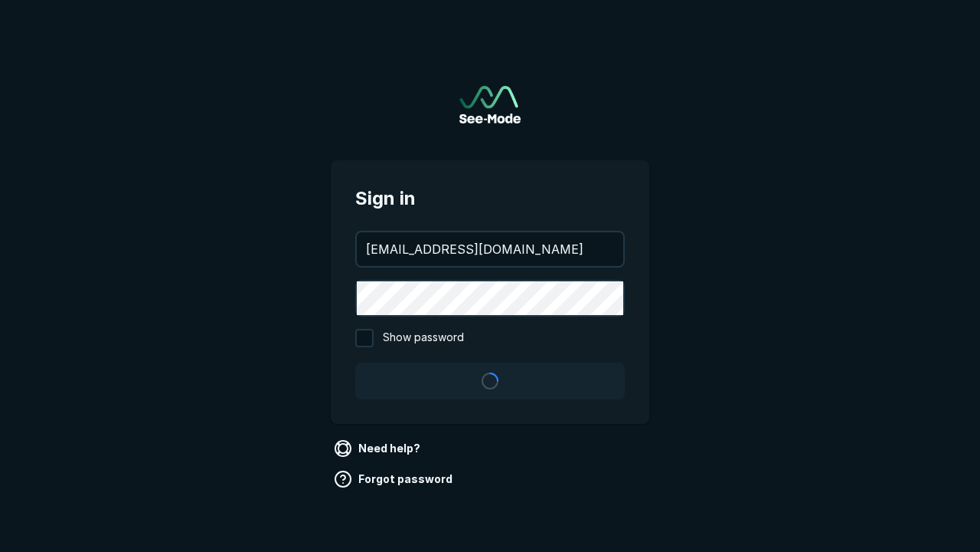  Describe the element at coordinates (490, 199) in the screenshot. I see `span: Sign in` at that location.